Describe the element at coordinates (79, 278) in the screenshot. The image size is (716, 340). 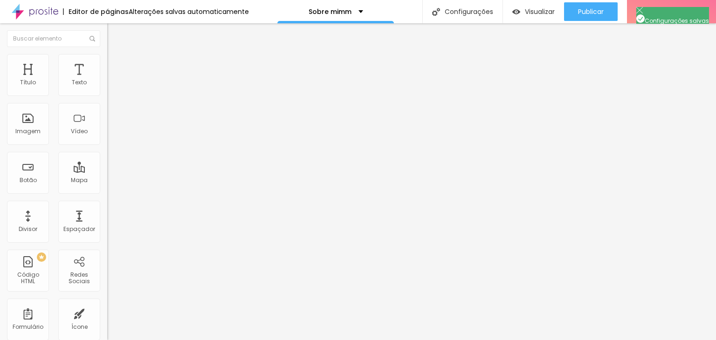
I see `div: Redes Sociais` at that location.